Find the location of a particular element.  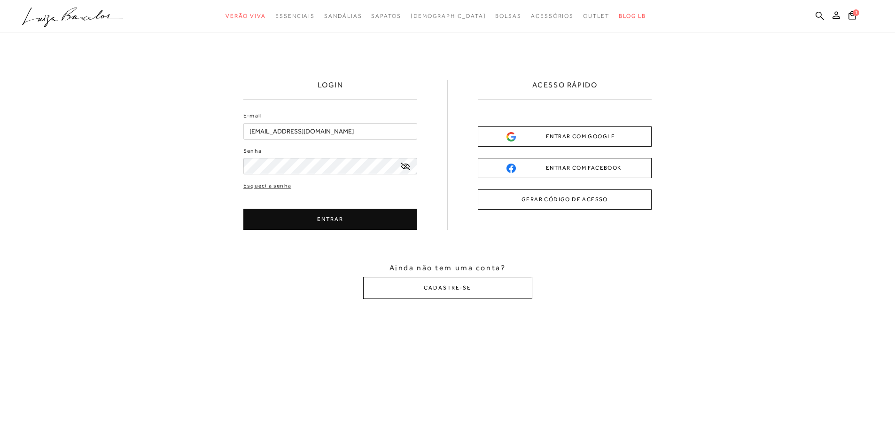

button: 1 is located at coordinates (852, 16).